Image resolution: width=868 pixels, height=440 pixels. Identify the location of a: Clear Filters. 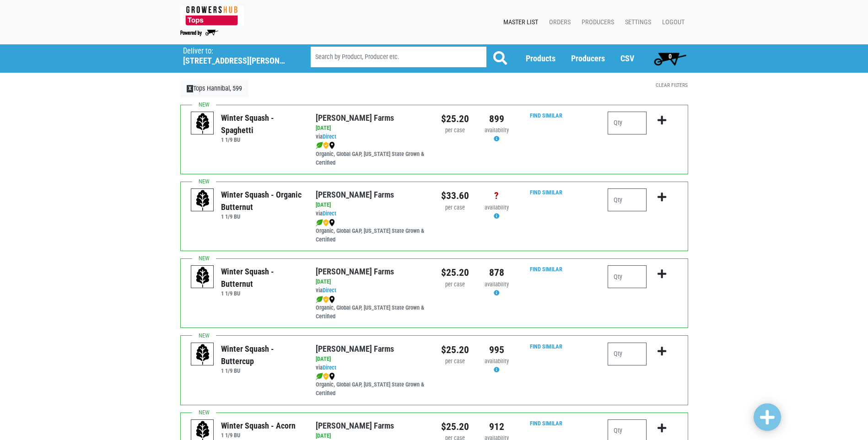
(672, 85).